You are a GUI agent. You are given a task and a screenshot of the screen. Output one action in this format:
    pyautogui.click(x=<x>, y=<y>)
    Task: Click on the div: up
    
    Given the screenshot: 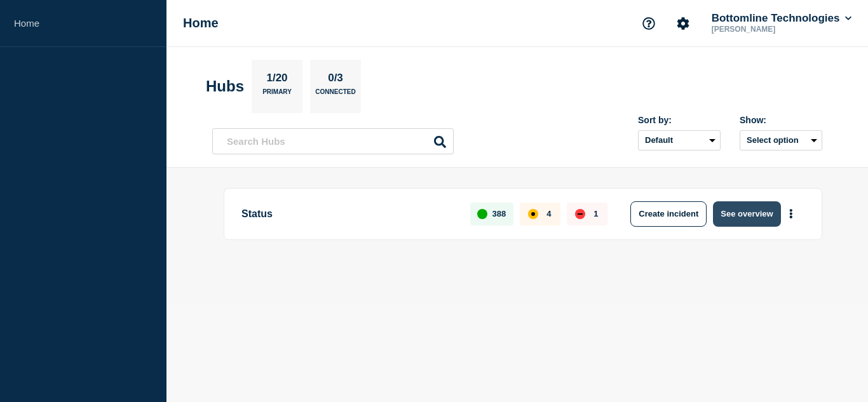 What is the action you would take?
    pyautogui.click(x=483, y=214)
    